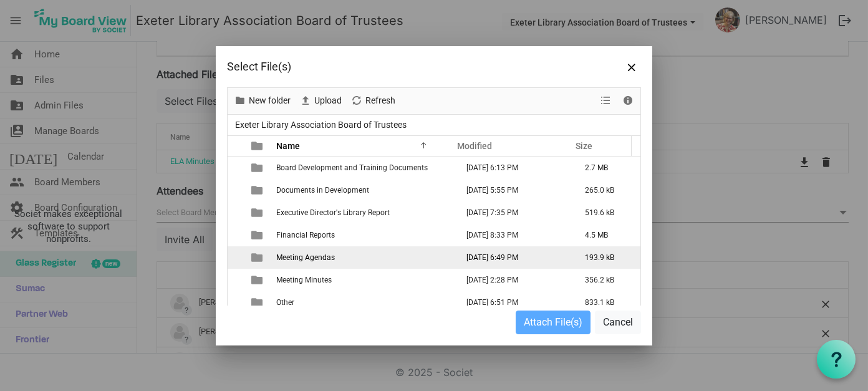  I want to click on td: Board Development and Training Documents is template cell column header Name, so click(362, 167).